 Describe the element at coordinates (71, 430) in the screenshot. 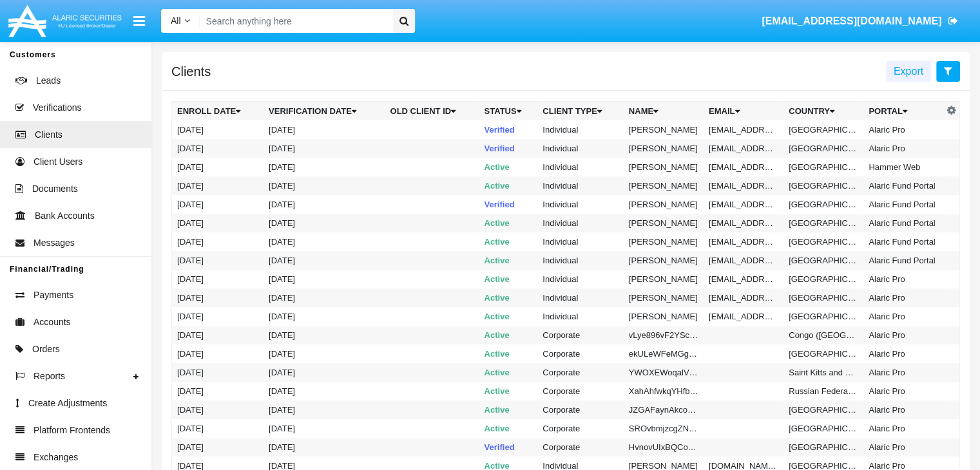

I see `span: Platform Frontends` at that location.